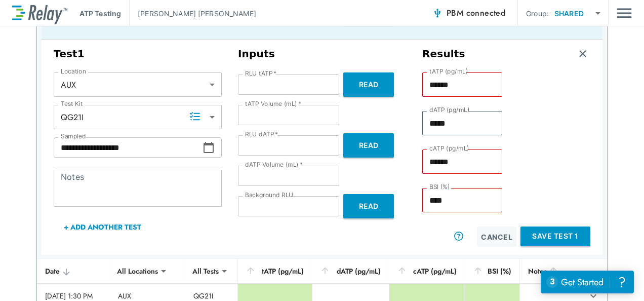 The height and width of the screenshot is (301, 644). Describe the element at coordinates (448, 71) in the screenshot. I see `label: tATP (pg/mL)` at that location.